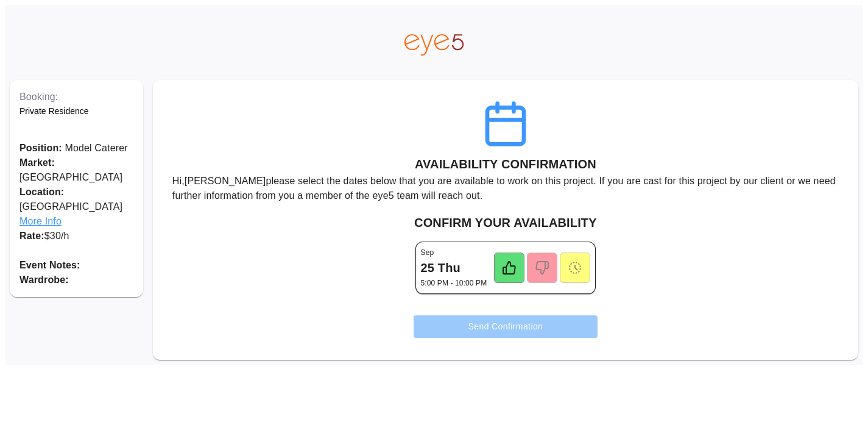 This screenshot has height=438, width=868. Describe the element at coordinates (37, 162) in the screenshot. I see `span: Market:` at that location.